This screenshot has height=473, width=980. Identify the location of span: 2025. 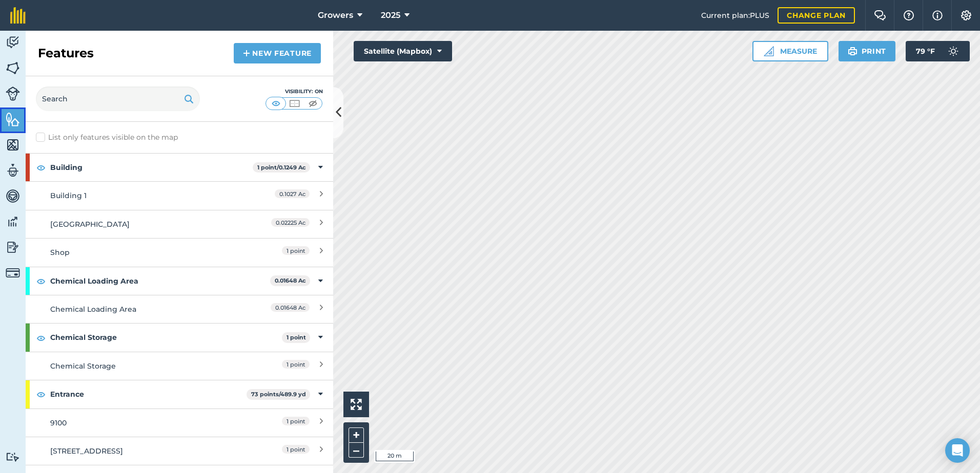
(391, 16).